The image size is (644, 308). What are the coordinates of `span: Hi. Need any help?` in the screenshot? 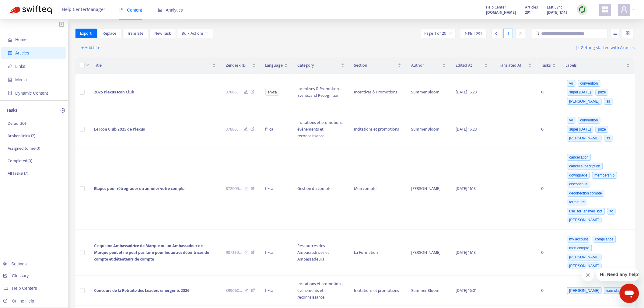 It's located at (24, 7).